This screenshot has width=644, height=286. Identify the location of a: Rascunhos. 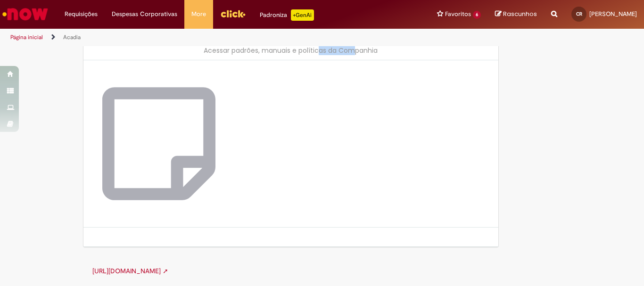
(516, 14).